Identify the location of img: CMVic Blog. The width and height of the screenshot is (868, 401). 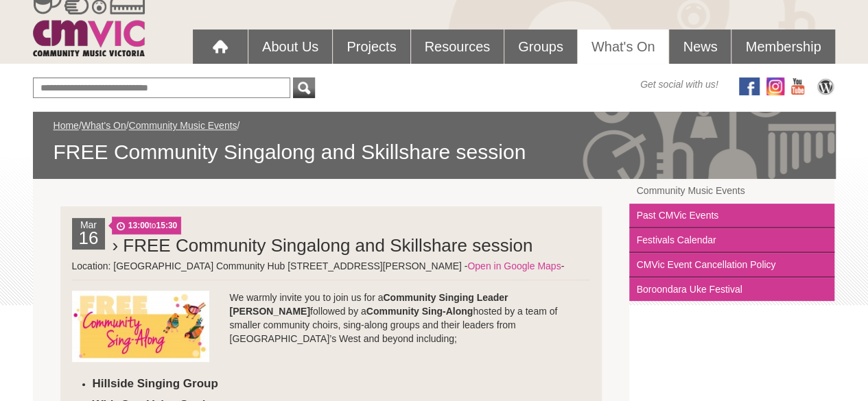
(825, 86).